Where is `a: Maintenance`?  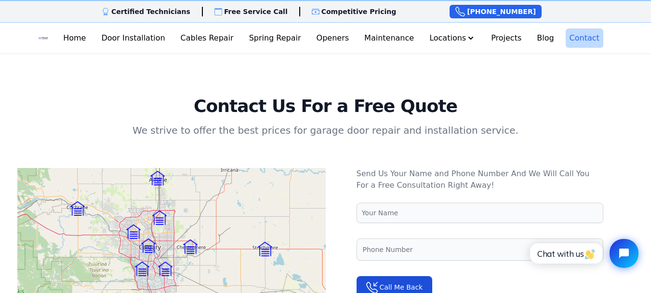 a: Maintenance is located at coordinates (389, 38).